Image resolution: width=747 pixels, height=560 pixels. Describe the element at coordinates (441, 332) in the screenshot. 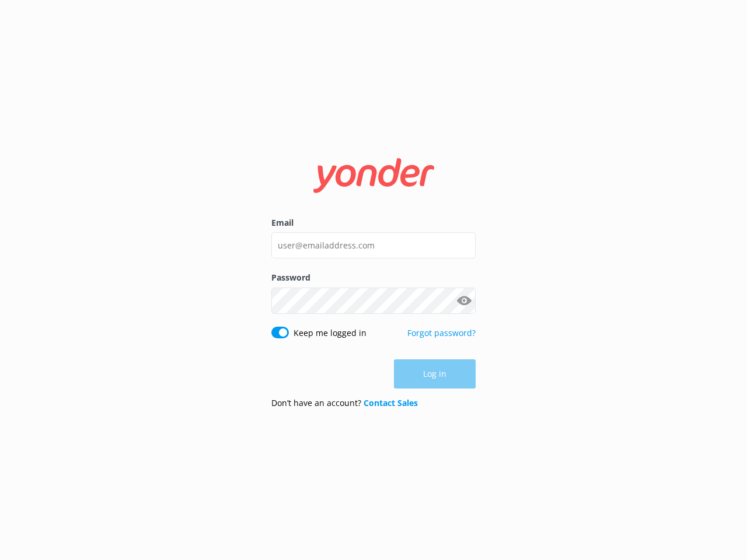

I see `a: Forgot password?` at that location.